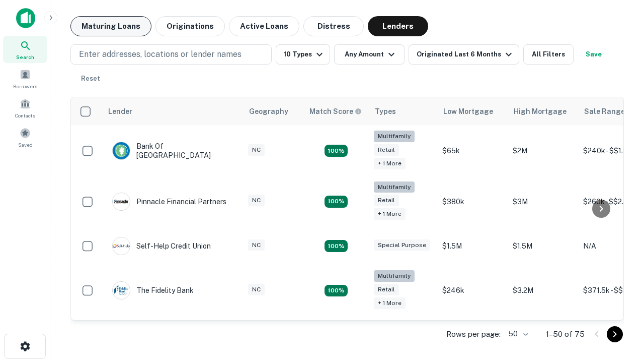  I want to click on div: Originated Last 6 Months, so click(465, 54).